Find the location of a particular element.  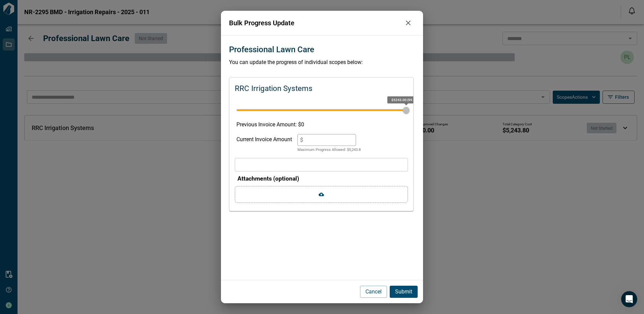

p: Attachments (optional) is located at coordinates (322, 179).